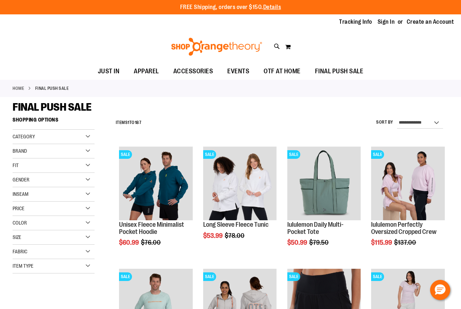 This screenshot has height=309, width=461. I want to click on a: lululemon Daily Multi-Pocket ToteSALE, so click(324, 184).